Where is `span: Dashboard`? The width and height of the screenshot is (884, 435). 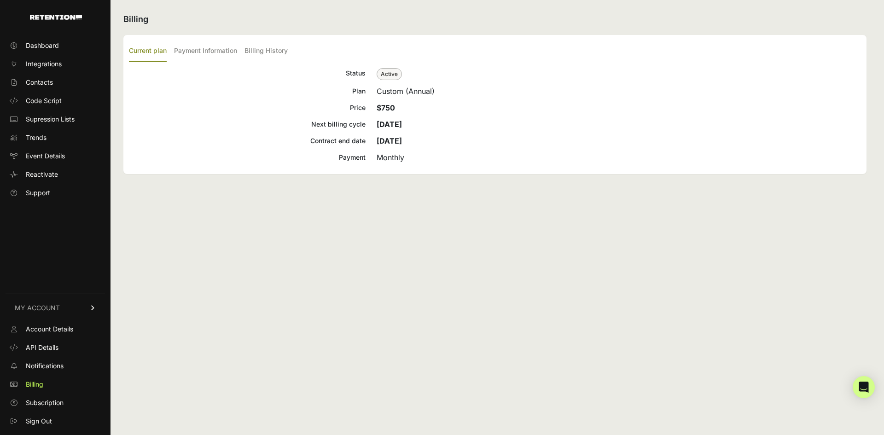 span: Dashboard is located at coordinates (42, 46).